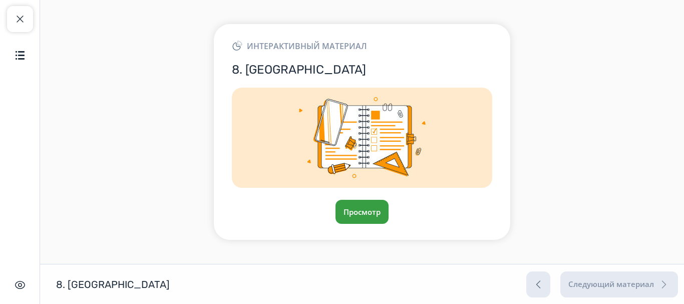  What do you see at coordinates (362, 138) in the screenshot?
I see `img: Img` at bounding box center [362, 138].